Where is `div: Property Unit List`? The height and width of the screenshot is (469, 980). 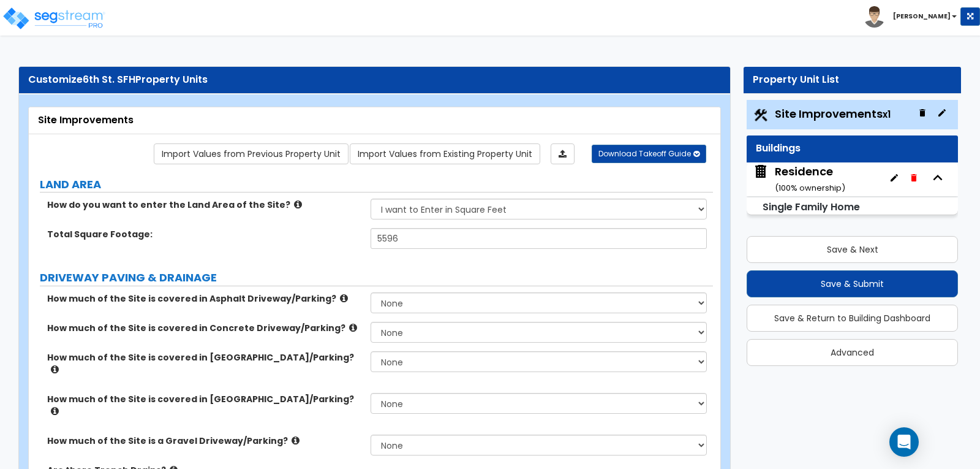 div: Property Unit List is located at coordinates (852, 80).